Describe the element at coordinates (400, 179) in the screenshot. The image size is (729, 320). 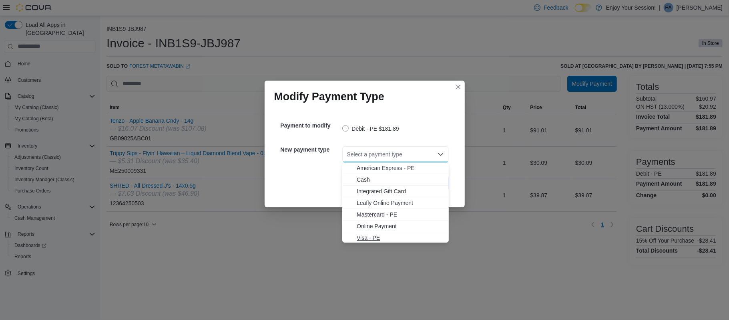
I see `span: Cash` at that location.